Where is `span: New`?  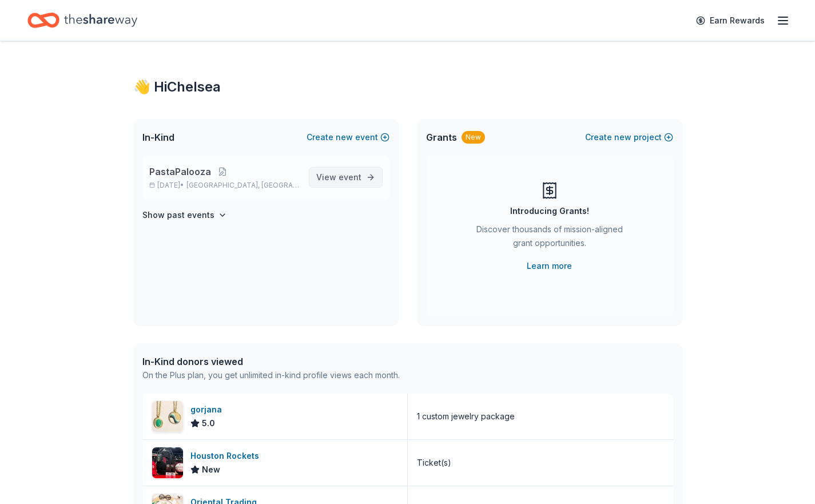
span: New is located at coordinates (211, 469).